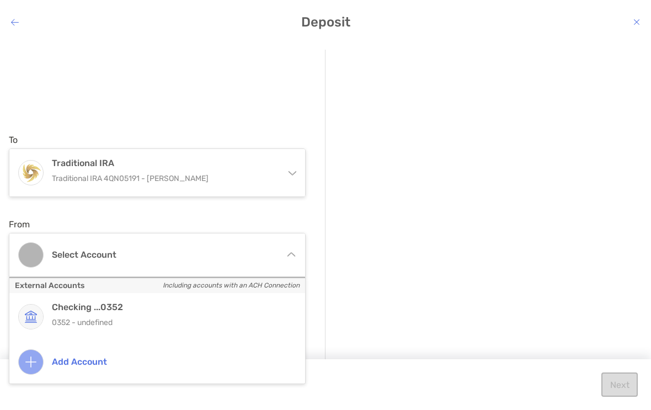 The image size is (651, 410). What do you see at coordinates (31, 172) in the screenshot?
I see `img: Traditional IRA` at bounding box center [31, 172].